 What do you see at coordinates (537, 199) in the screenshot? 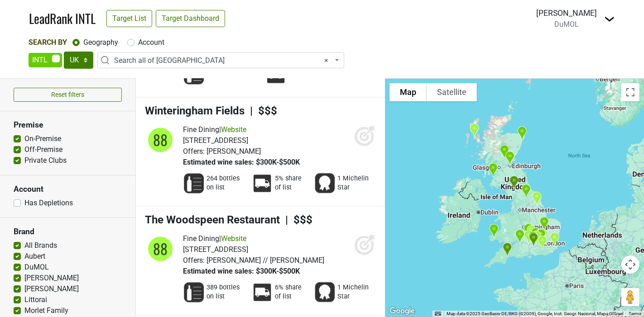
I see `div: Winteringham Fields` at bounding box center [537, 199].